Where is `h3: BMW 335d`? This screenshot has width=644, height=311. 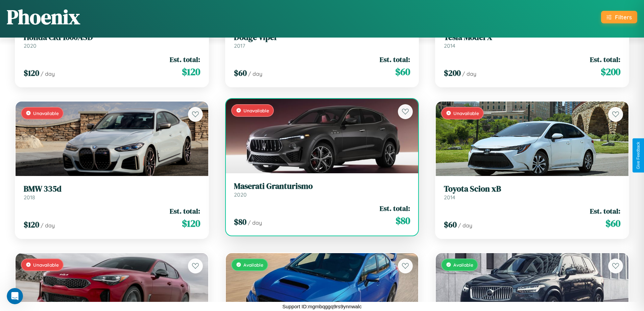
h3: BMW 335d is located at coordinates (112, 189).